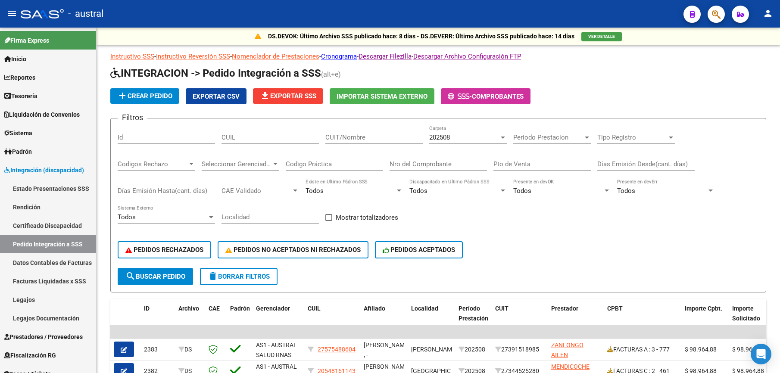 The image size is (780, 373). Describe the element at coordinates (30, 356) in the screenshot. I see `span: Fiscalización RG` at that location.